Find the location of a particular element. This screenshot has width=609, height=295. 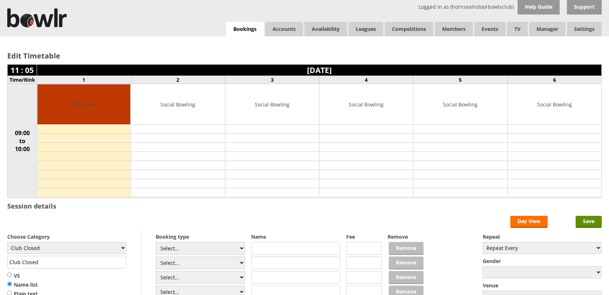

td: 11 : 05 is located at coordinates (22, 70).